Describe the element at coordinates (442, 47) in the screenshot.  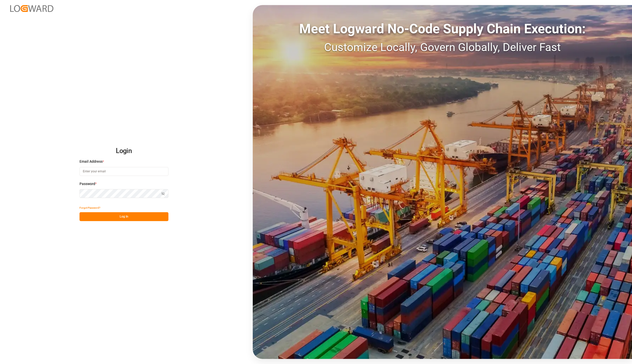
I see `div: Customize Locally, Govern Globally, Deliver Fast` at that location.